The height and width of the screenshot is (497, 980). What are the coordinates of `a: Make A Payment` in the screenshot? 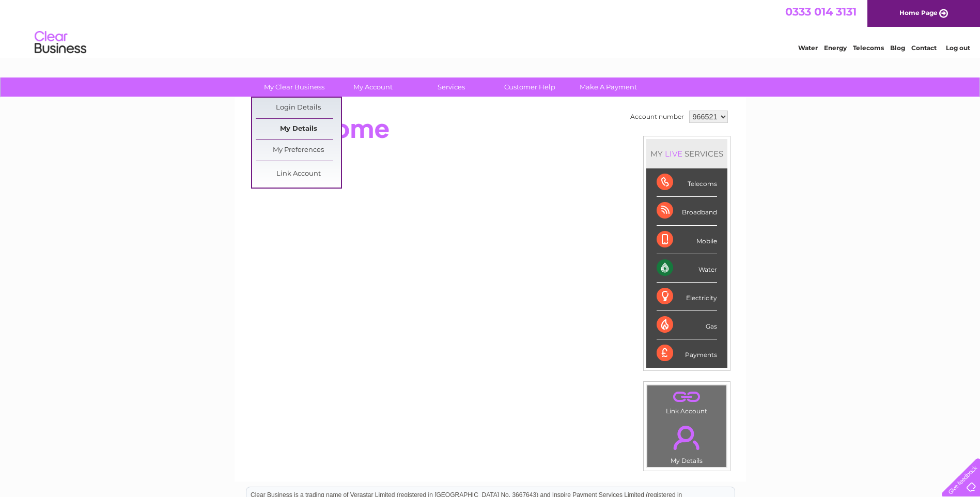 It's located at (608, 87).